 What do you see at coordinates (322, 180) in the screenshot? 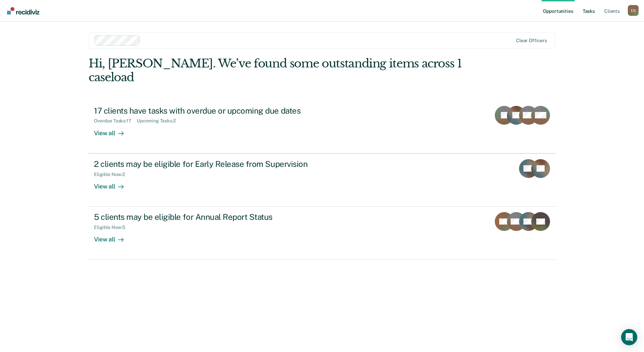
I see `a: 2 clients may be eligible for Early Release from SupervisionEligible Now:2View all` at bounding box center [322, 180].